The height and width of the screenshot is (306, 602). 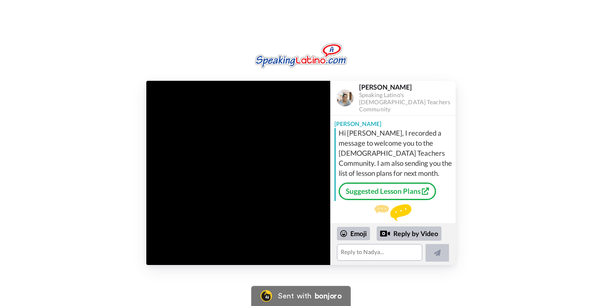 I want to click on img: logo, so click(x=301, y=56).